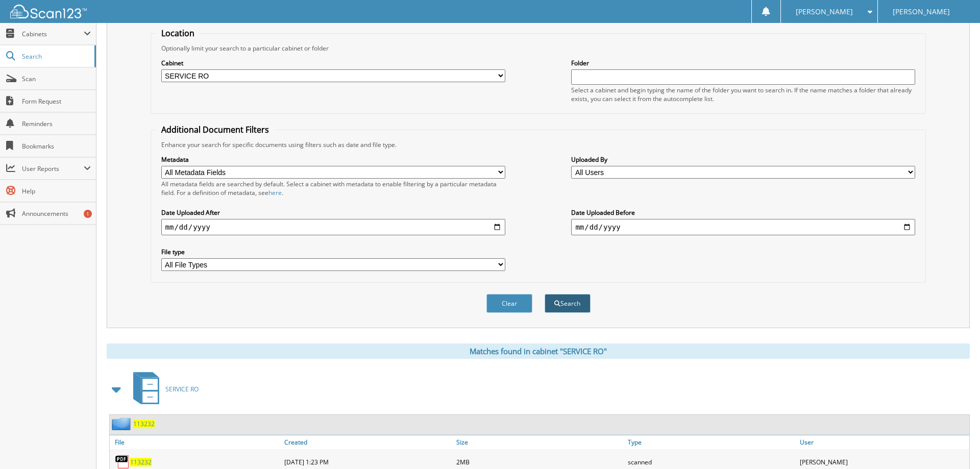  What do you see at coordinates (334, 188) in the screenshot?
I see `div: All metadata fields are searched by default. Select a cabinet with metadata to enable filtering b...` at bounding box center [334, 188].